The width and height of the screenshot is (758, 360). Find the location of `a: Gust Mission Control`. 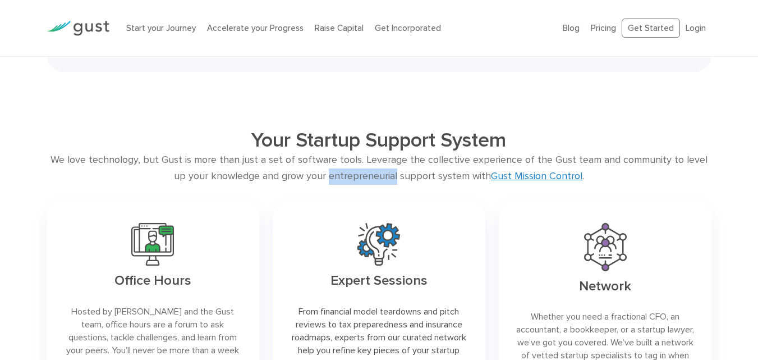

a: Gust Mission Control is located at coordinates (536, 176).